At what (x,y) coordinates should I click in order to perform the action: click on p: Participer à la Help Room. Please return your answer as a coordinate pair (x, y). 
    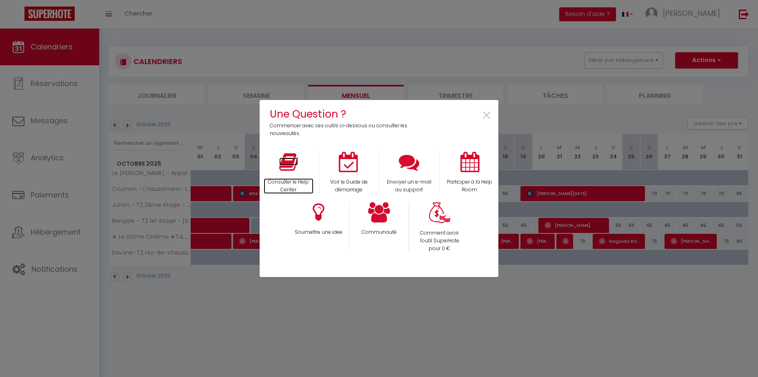
    Looking at the image, I should click on (469, 186).